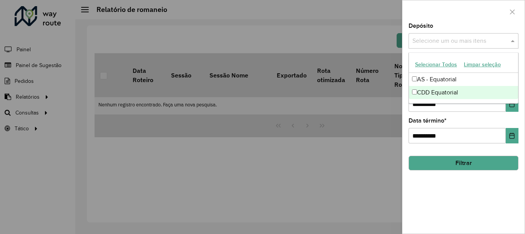 The height and width of the screenshot is (234, 525). Describe the element at coordinates (428, 120) in the screenshot. I see `label: Data término` at that location.